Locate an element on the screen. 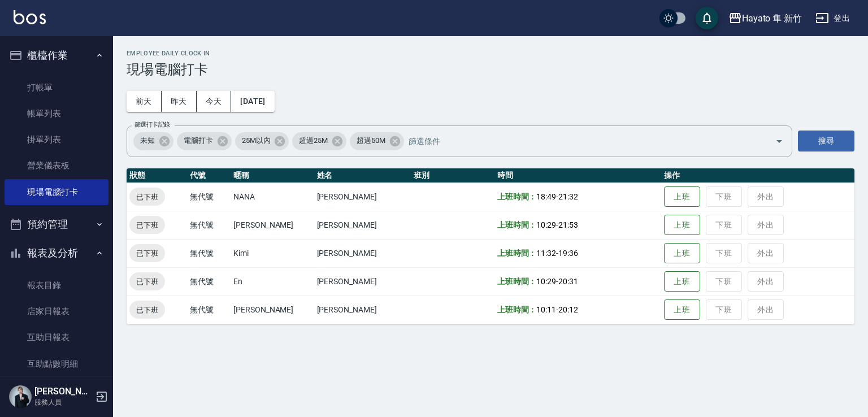  span: 25M以內 is located at coordinates (256, 141).